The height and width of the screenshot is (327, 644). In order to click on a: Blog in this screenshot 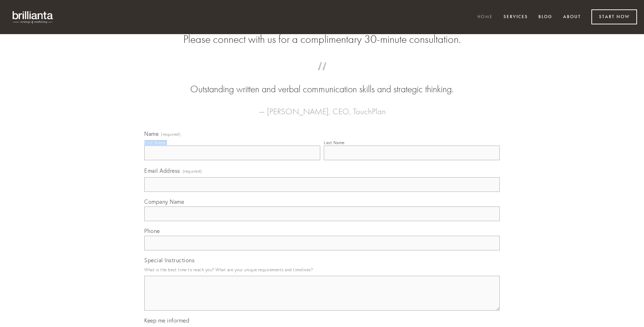, I will do `click(546, 17)`.